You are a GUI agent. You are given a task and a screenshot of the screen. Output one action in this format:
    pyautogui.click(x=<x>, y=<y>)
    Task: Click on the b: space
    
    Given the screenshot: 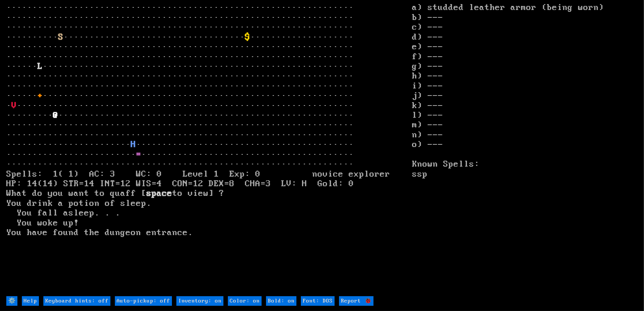 What is the action you would take?
    pyautogui.click(x=160, y=193)
    